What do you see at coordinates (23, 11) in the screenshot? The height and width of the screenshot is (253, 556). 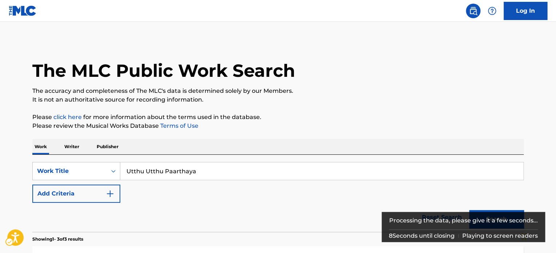 I see `img: MLC Logo` at bounding box center [23, 11].